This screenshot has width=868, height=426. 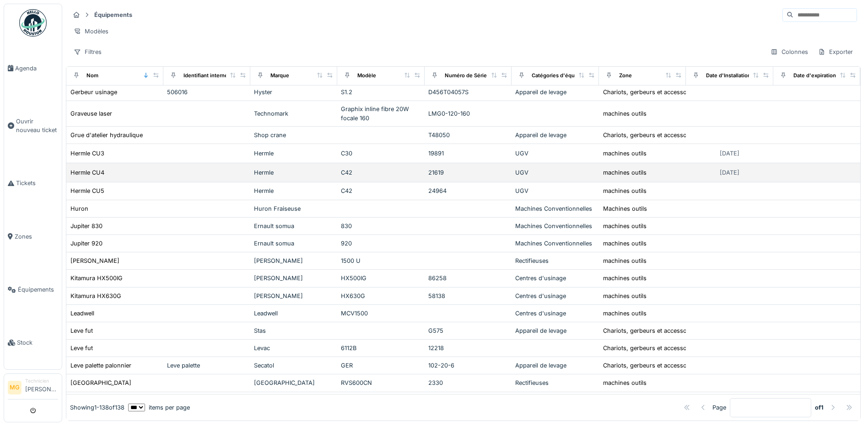 What do you see at coordinates (789, 52) in the screenshot?
I see `div: Colonnes` at bounding box center [789, 52].